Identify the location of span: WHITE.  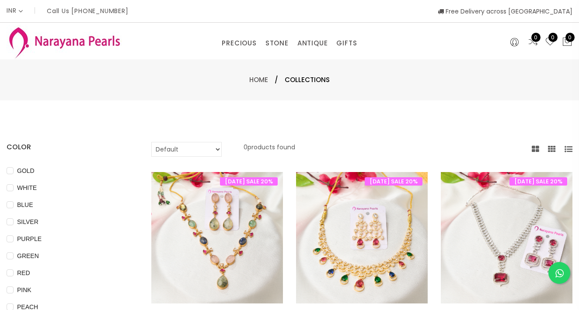
(27, 188).